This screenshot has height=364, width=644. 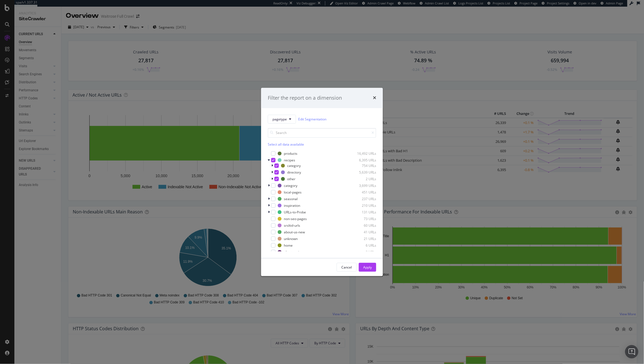 What do you see at coordinates (363, 166) in the screenshot?
I see `div: 754 URLs` at bounding box center [363, 166].